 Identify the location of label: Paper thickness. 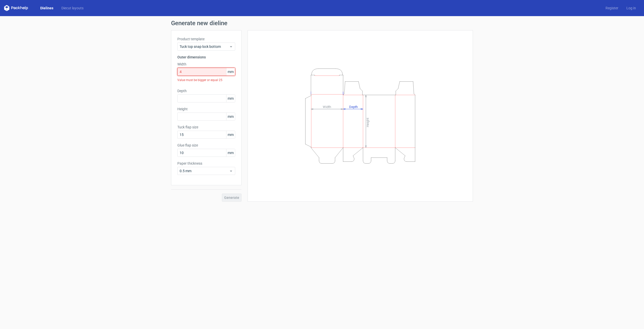
(206, 163).